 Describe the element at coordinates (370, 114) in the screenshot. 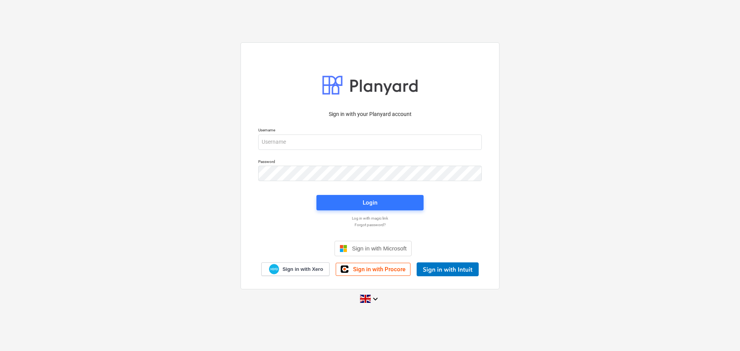

I see `p: Sign in with your Planyard account` at that location.